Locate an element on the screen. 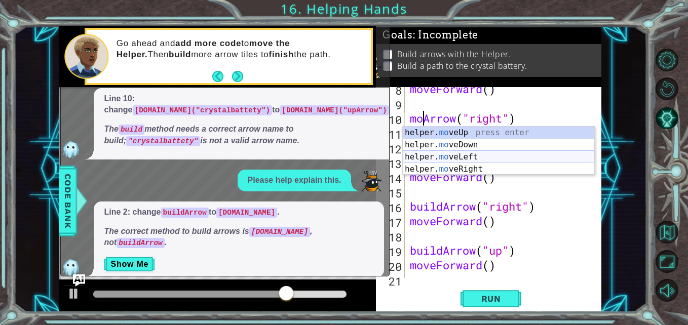 The width and height of the screenshot is (688, 325). div: 11 is located at coordinates (391, 134).